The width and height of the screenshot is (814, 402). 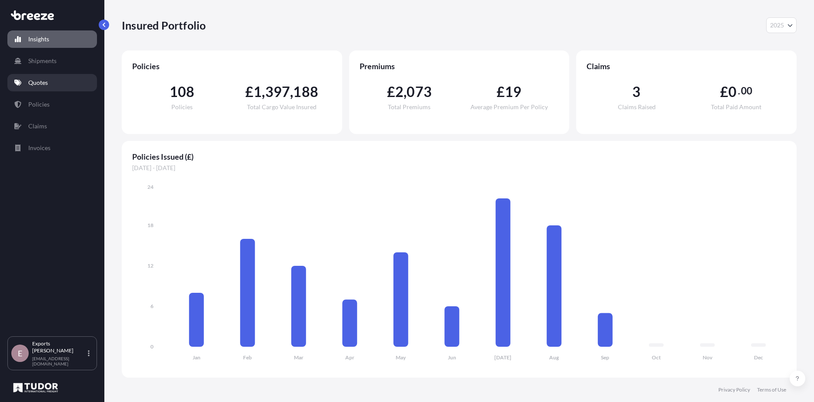 What do you see at coordinates (150, 265) in the screenshot?
I see `tspan: 12` at bounding box center [150, 265].